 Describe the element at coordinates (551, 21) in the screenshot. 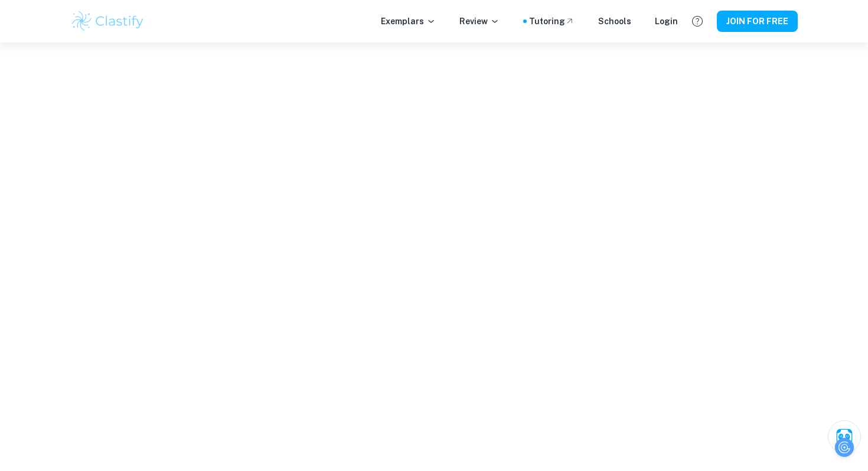

I see `div: Tutoring` at that location.